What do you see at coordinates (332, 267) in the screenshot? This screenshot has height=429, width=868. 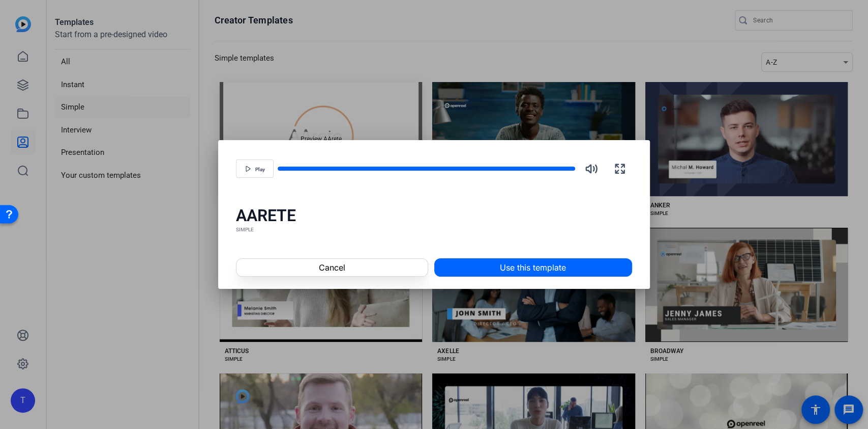 I see `span: Cancel` at bounding box center [332, 267].